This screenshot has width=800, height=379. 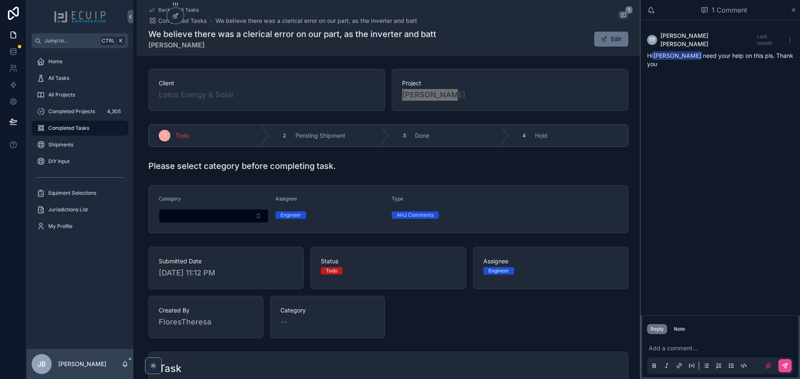 What do you see at coordinates (62, 95) in the screenshot?
I see `span: All Projects` at bounding box center [62, 95].